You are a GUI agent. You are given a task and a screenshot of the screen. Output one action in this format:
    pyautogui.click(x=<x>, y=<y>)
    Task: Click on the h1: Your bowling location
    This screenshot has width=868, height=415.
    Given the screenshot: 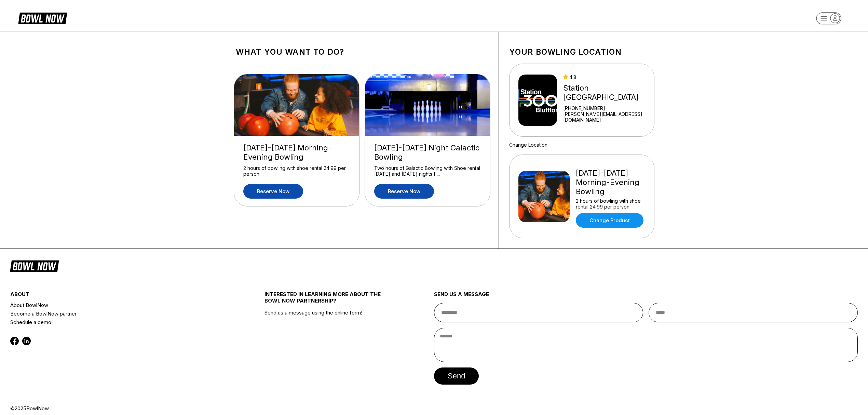 What is the action you would take?
    pyautogui.click(x=582, y=52)
    